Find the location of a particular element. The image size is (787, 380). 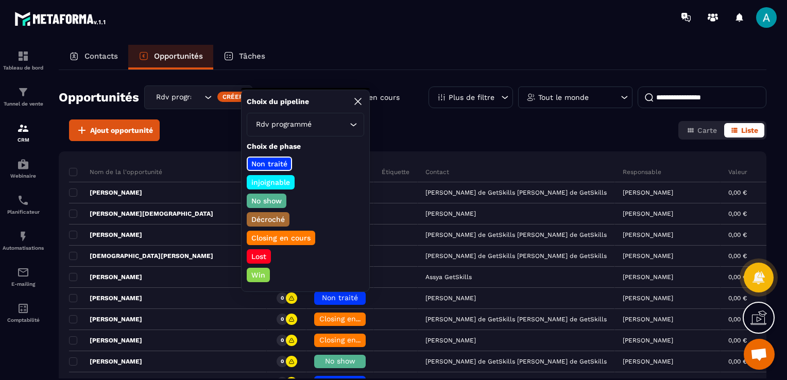

h2: Opportunités is located at coordinates (99, 97).